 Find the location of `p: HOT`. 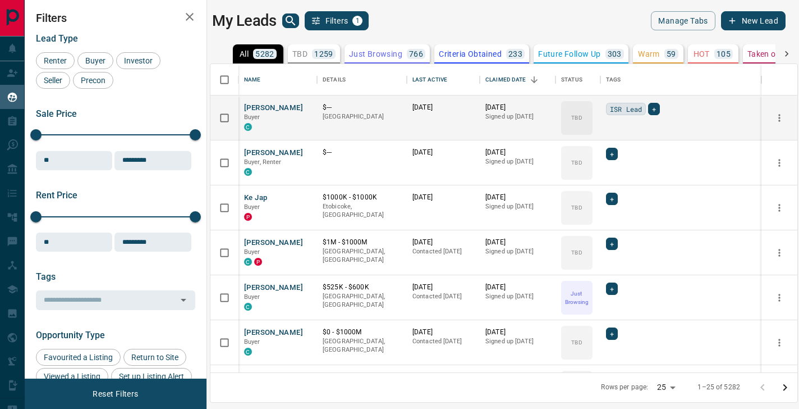

p: HOT is located at coordinates (702, 54).